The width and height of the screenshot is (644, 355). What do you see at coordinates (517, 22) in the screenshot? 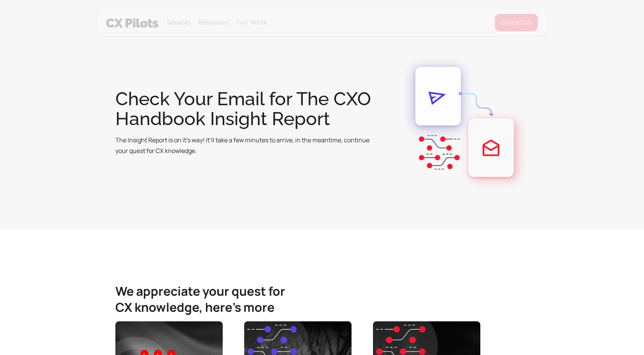
I see `a: Contact Us` at bounding box center [517, 22].